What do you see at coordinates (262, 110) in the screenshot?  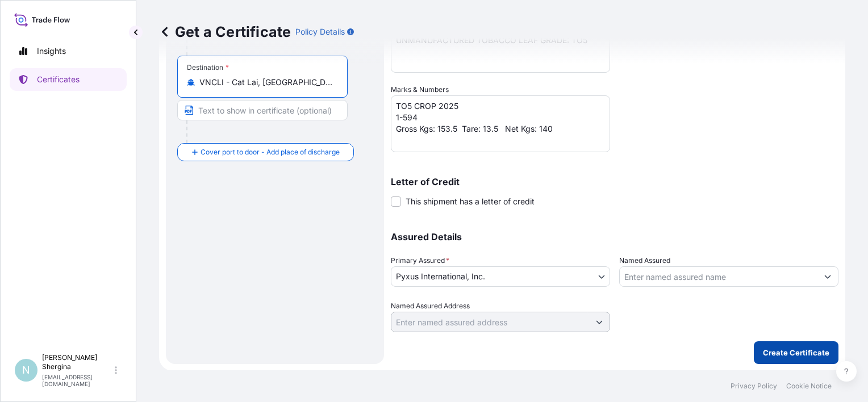 I see `input: Text to appear on certificate` at bounding box center [262, 110].